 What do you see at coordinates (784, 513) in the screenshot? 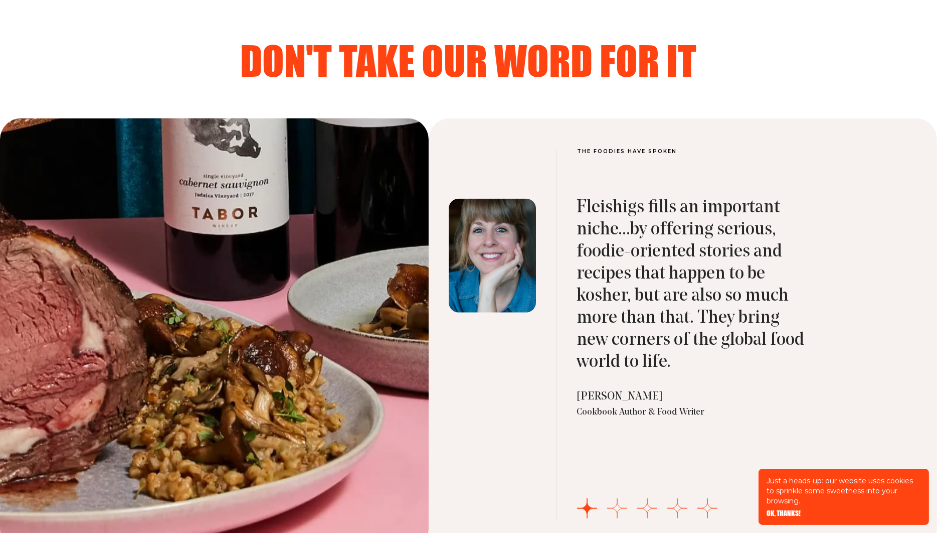
I see `button: OK, THANKS!` at bounding box center [784, 513].